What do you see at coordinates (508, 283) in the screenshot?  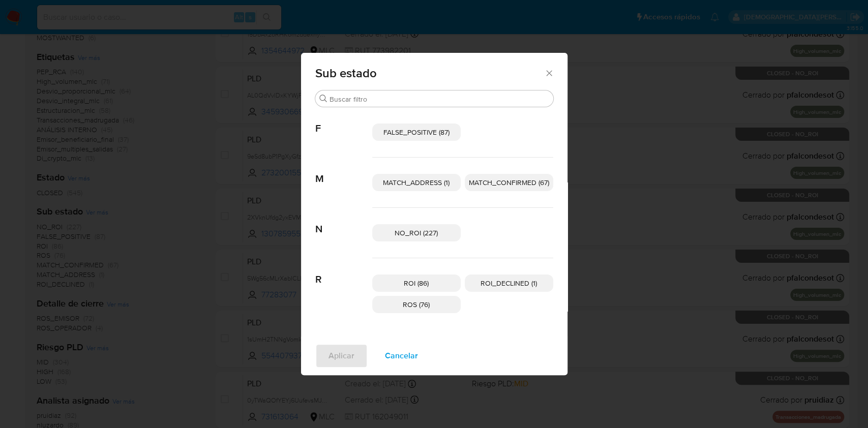 I see `span: ROI_DECLINED (1)` at bounding box center [508, 283].